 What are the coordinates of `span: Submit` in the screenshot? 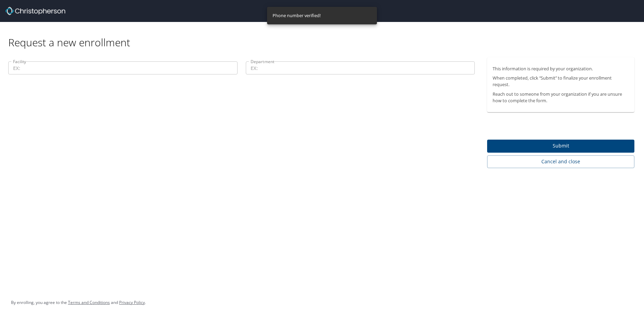 It's located at (561, 146).